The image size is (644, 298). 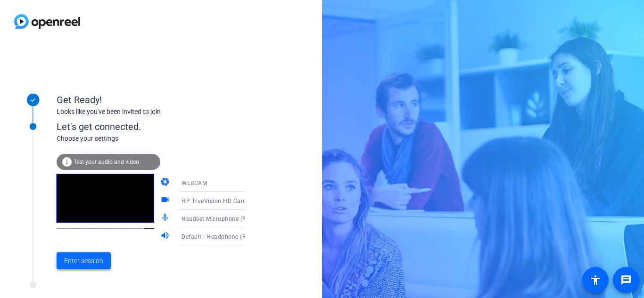 What do you see at coordinates (151, 100) in the screenshot?
I see `div: Get Ready!` at bounding box center [151, 100].